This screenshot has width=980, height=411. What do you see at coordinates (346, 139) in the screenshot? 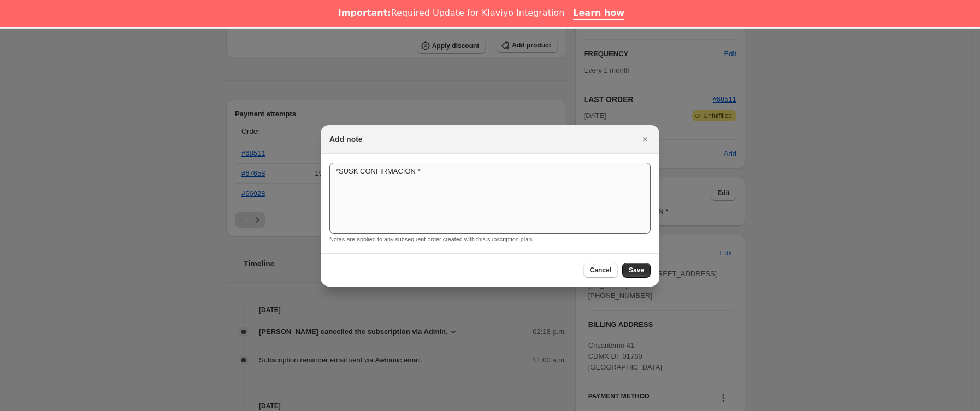
I see `h2: Add note` at bounding box center [346, 139].